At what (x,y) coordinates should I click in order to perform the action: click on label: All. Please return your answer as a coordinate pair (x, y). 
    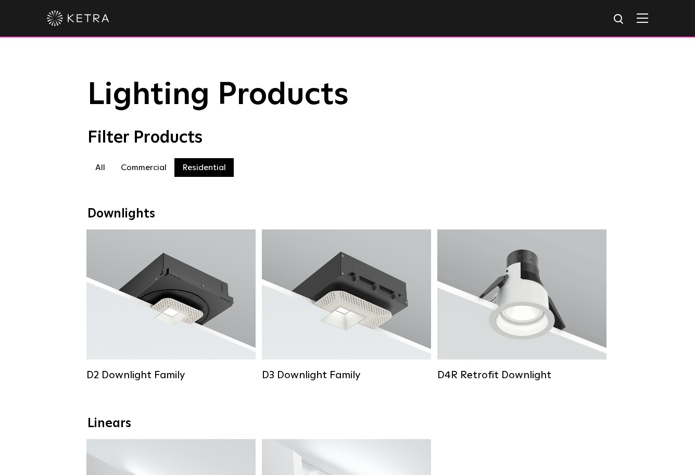
    Looking at the image, I should click on (100, 168).